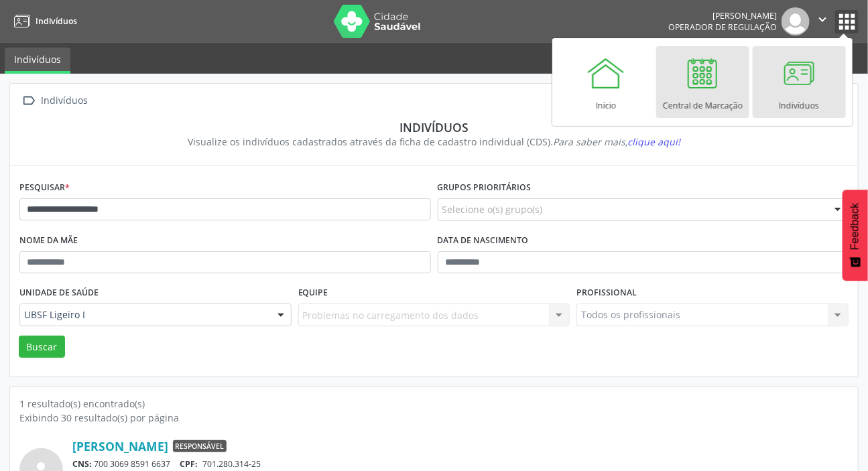  What do you see at coordinates (460, 463) in the screenshot?
I see `div: 700 3069 8591 6637` at bounding box center [460, 463].